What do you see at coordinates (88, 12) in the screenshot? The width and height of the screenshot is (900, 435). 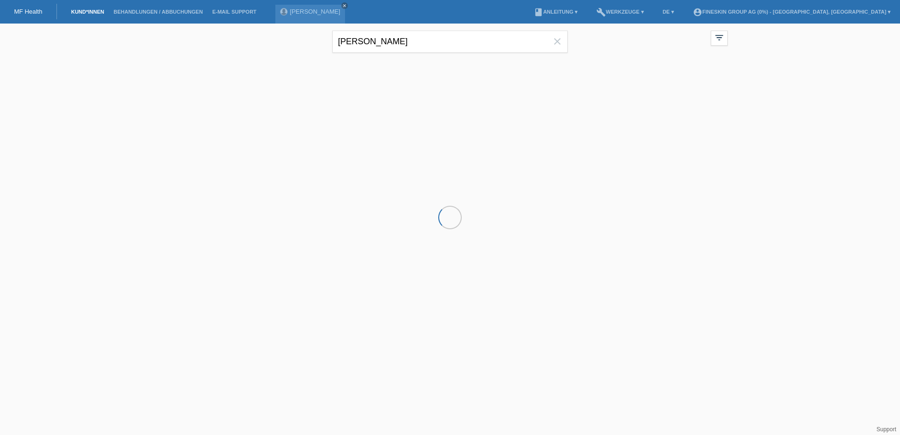 I see `a: Kund*innen` at bounding box center [88, 12].